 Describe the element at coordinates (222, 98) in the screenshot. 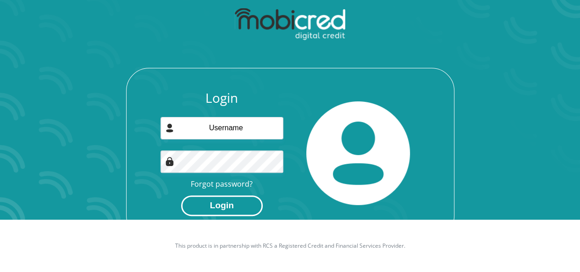

I see `h3: Login` at that location.